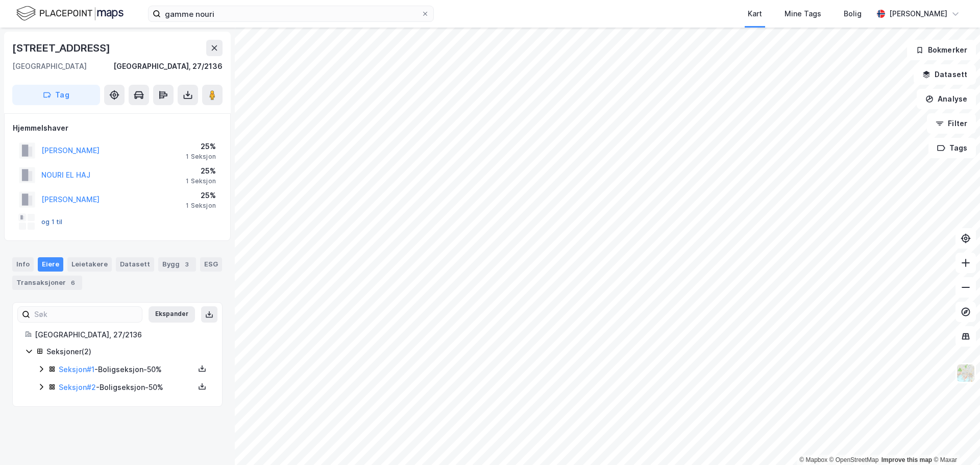 The height and width of the screenshot is (465, 980). Describe the element at coordinates (803, 14) in the screenshot. I see `div: Mine Tags` at that location.